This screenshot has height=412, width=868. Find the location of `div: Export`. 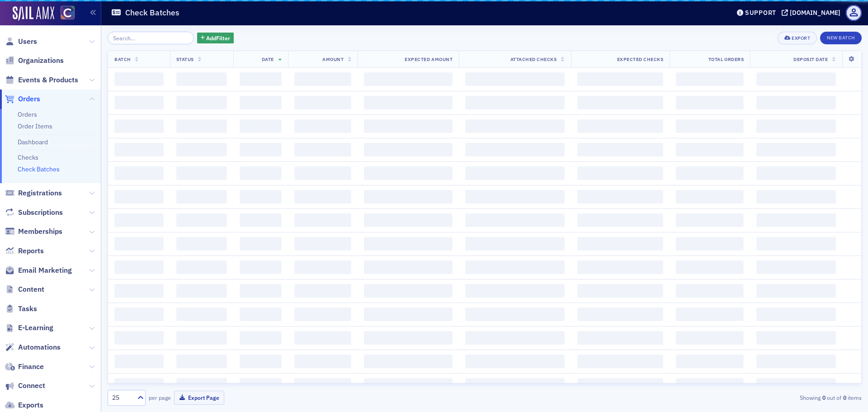

div: Export is located at coordinates (800, 38).